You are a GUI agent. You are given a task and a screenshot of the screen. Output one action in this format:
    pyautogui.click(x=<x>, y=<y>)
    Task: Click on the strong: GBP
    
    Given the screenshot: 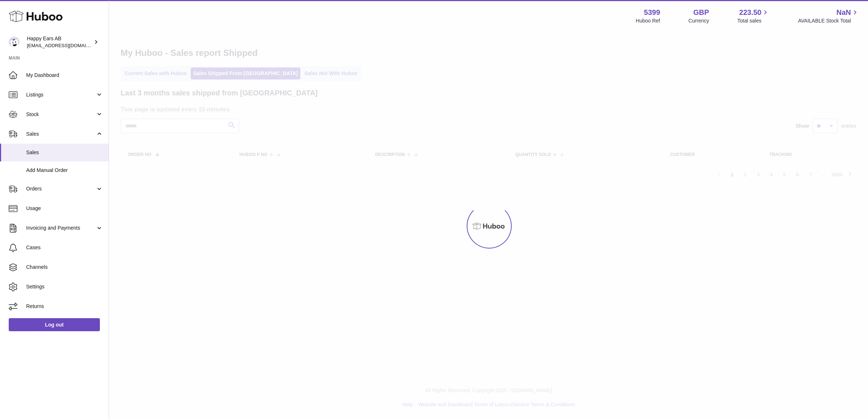 What is the action you would take?
    pyautogui.click(x=701, y=12)
    